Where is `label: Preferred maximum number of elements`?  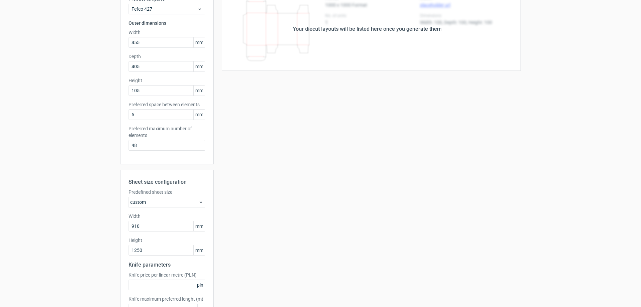 label: Preferred maximum number of elements is located at coordinates (167, 132).